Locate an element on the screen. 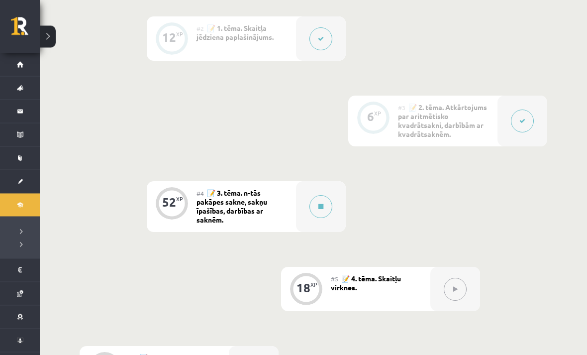 This screenshot has height=355, width=587. a: Rīgas 1. Tālmācības vidusskola is located at coordinates (25, 30).